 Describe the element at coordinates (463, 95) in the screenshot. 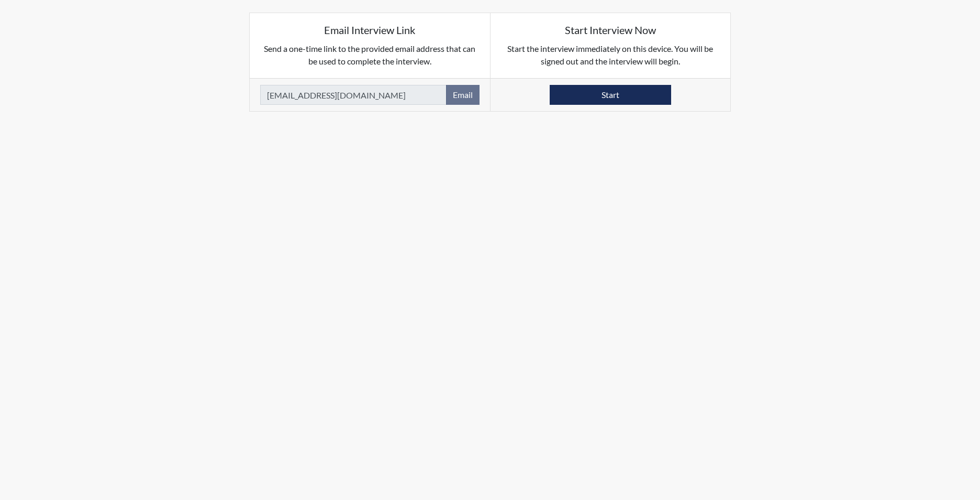

I see `button: Email` at that location.